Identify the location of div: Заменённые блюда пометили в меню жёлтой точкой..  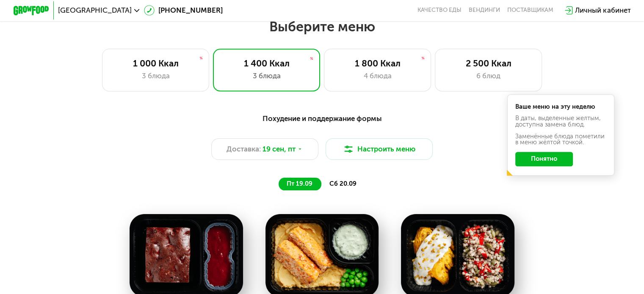
(561, 140).